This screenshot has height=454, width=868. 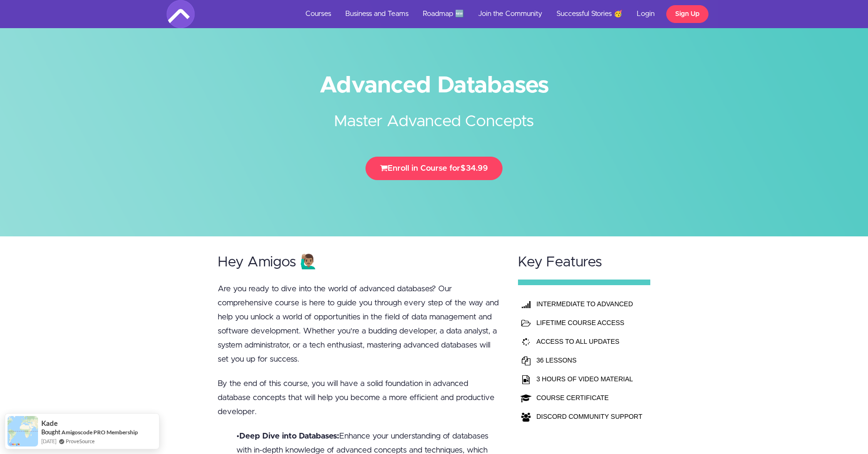 What do you see at coordinates (590, 361) in the screenshot?
I see `td: 36 LESSONS` at bounding box center [590, 361].